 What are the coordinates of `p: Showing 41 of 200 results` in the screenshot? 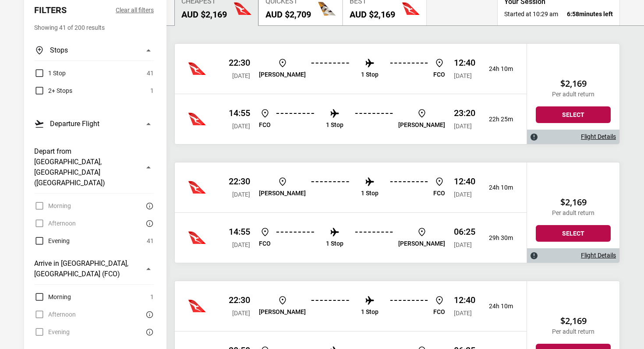 It's located at (94, 28).